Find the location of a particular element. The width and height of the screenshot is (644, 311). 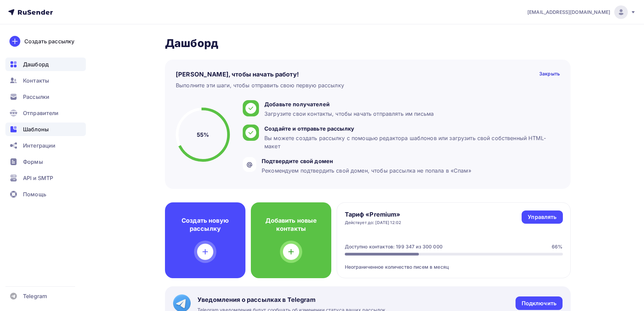

span: Помощь is located at coordinates (34, 194).